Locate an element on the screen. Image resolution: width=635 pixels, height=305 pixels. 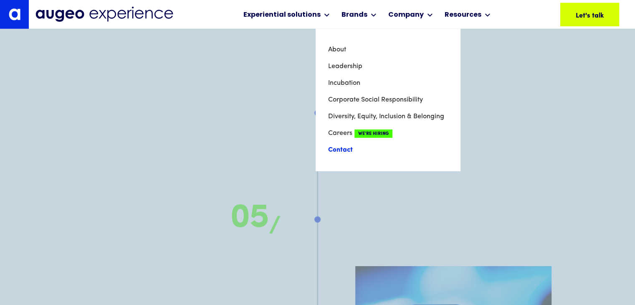
div: Brands is located at coordinates (354, 15).